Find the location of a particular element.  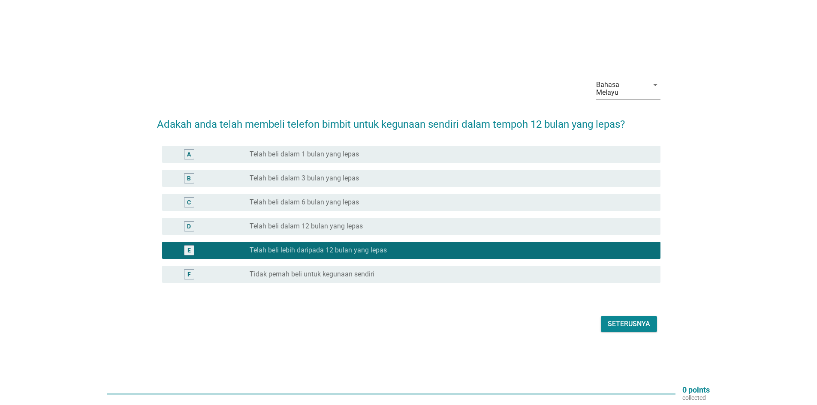

p: collected is located at coordinates (696, 398).